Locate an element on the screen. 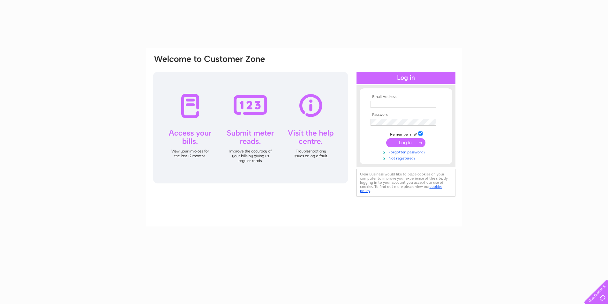 The image size is (608, 304). th: Email Address: is located at coordinates (406, 97).